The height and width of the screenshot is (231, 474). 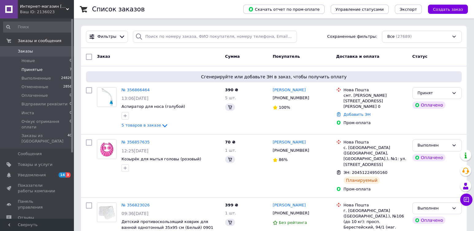 I want to click on a: Аспиратор для носа (голубой), so click(x=153, y=106).